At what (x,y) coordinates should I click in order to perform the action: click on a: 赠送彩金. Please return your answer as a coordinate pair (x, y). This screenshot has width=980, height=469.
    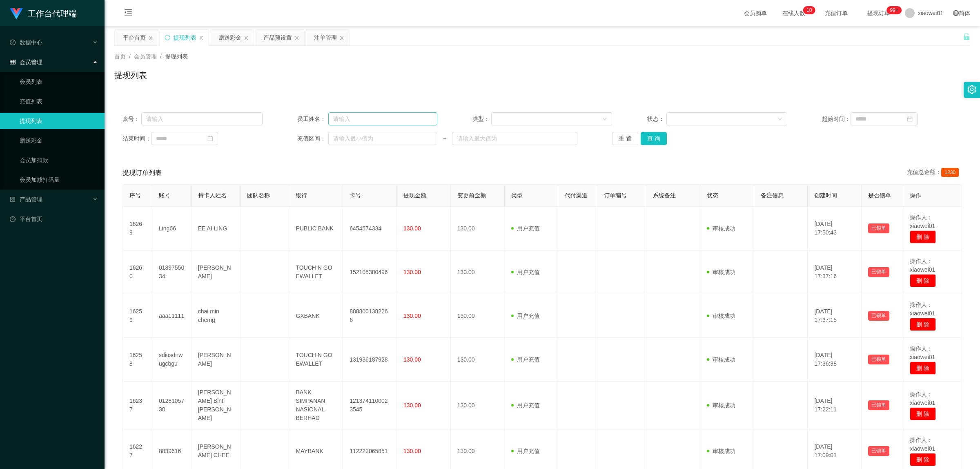
    Looking at the image, I should click on (59, 141).